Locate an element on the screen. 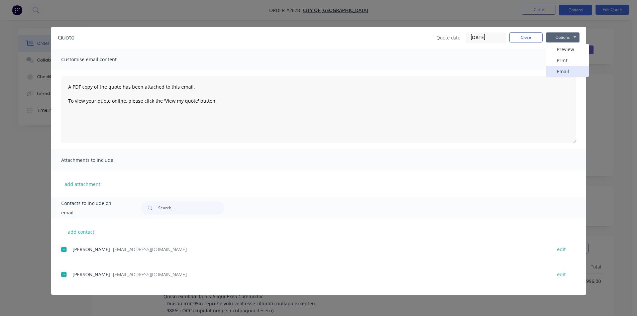 Image resolution: width=637 pixels, height=316 pixels. span: Contacts to include on email is located at coordinates (93, 208).